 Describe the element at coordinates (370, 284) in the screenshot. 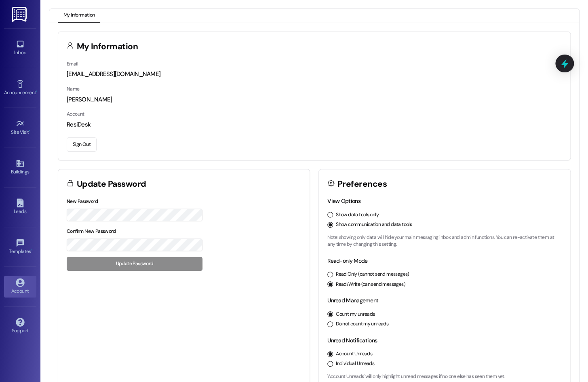

I see `label: Read/Write (can send messages)` at that location.